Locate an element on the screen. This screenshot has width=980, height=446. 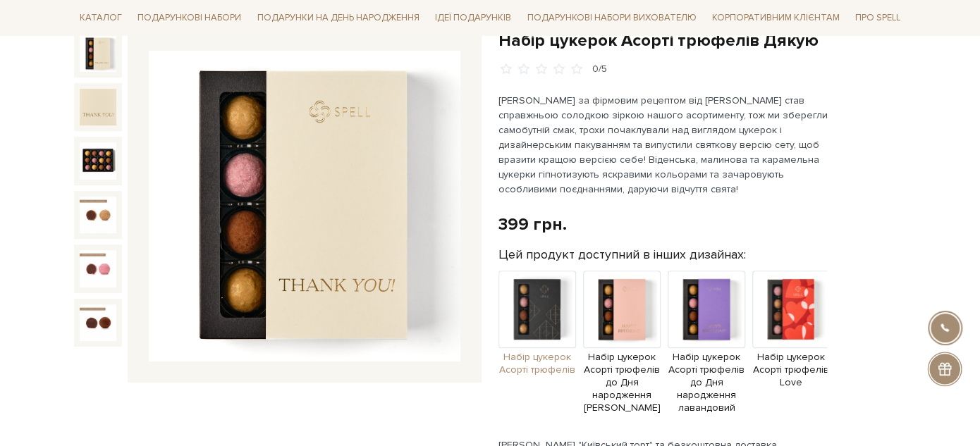
h1: Набір цукерок Асорті трюфелів Дякую is located at coordinates (703, 40).